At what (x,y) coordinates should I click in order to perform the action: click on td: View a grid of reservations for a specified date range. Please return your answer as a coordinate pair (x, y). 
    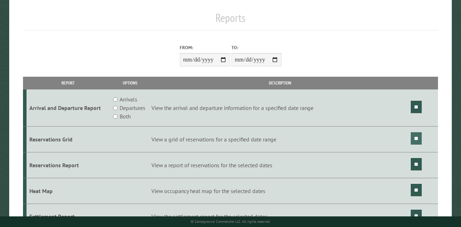
    Looking at the image, I should click on (280, 139).